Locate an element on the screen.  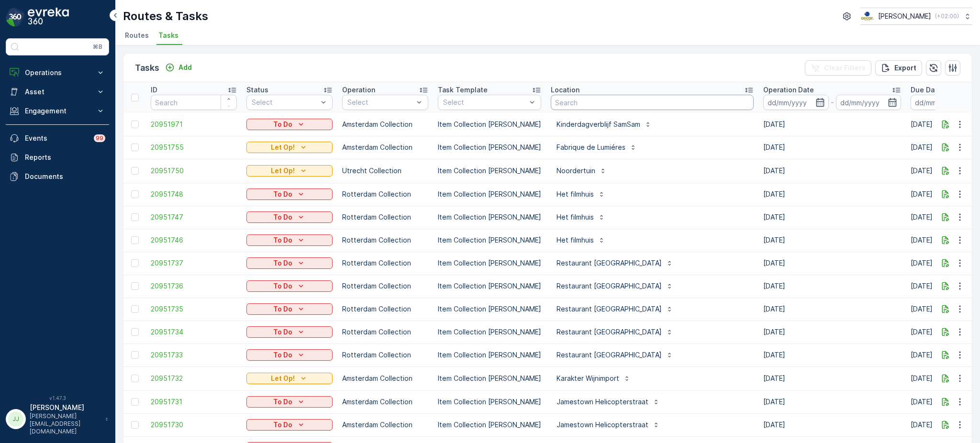
span: 20951734 is located at coordinates (194, 332).